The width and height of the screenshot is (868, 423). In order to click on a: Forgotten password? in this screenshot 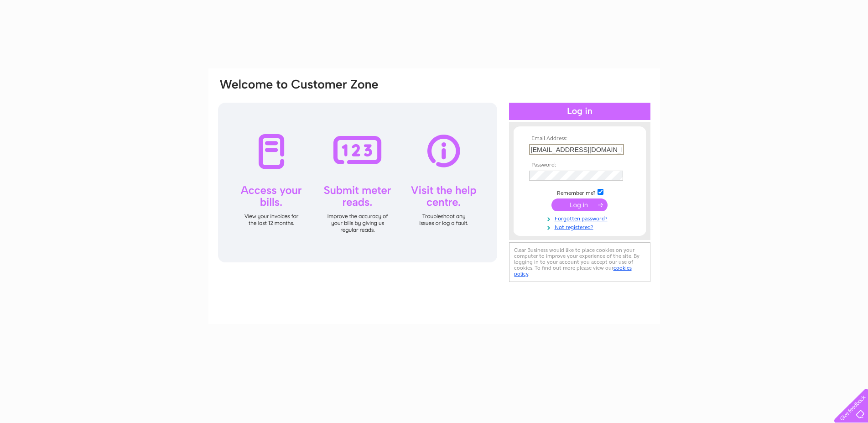, I will do `click(581, 218)`.